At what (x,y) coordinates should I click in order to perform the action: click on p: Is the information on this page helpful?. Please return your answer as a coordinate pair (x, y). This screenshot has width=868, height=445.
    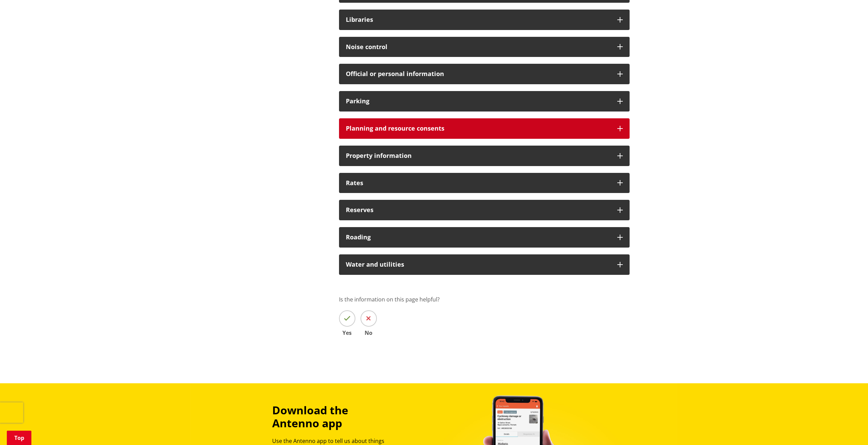
    Looking at the image, I should click on (484, 300).